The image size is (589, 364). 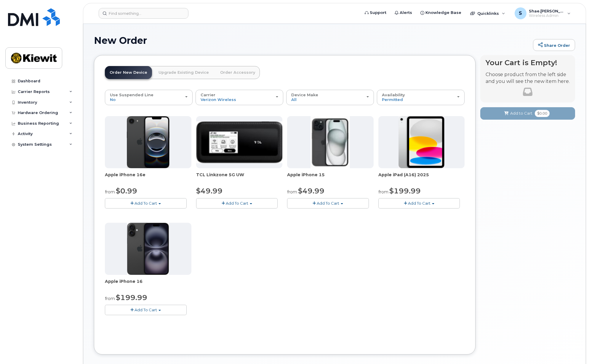 I want to click on button: Carrier Verizon Wireless, so click(x=239, y=97).